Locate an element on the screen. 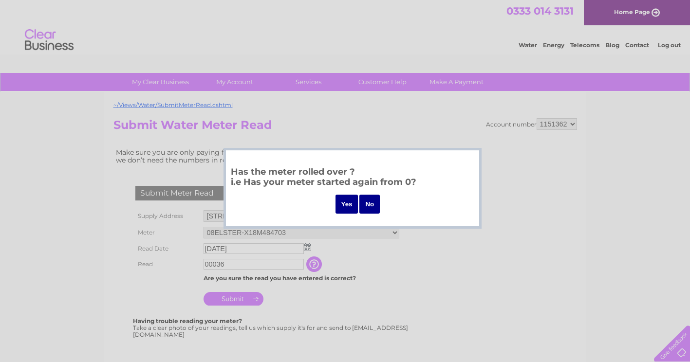  a: Blog is located at coordinates (612, 45).